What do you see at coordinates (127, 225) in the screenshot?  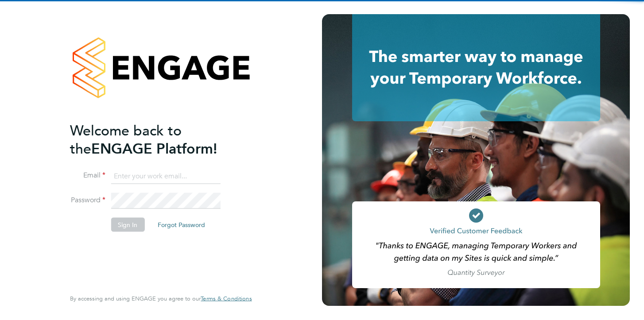 I see `button: Sign In` at bounding box center [127, 225].